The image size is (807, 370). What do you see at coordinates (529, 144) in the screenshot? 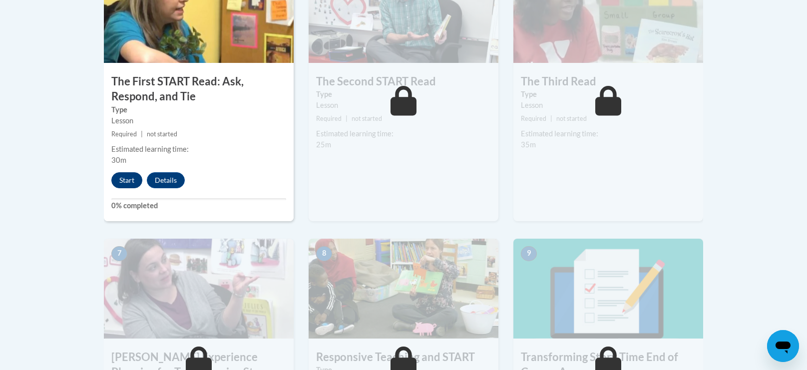
I see `span: 35m` at bounding box center [529, 144].